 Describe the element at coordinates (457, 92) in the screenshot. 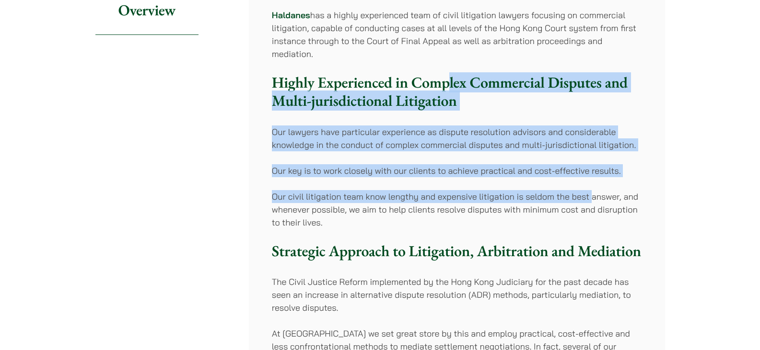

I see `h3: Highly Experienced in Complex Commercial Disputes and Multi-jurisdictional Litigation` at that location.